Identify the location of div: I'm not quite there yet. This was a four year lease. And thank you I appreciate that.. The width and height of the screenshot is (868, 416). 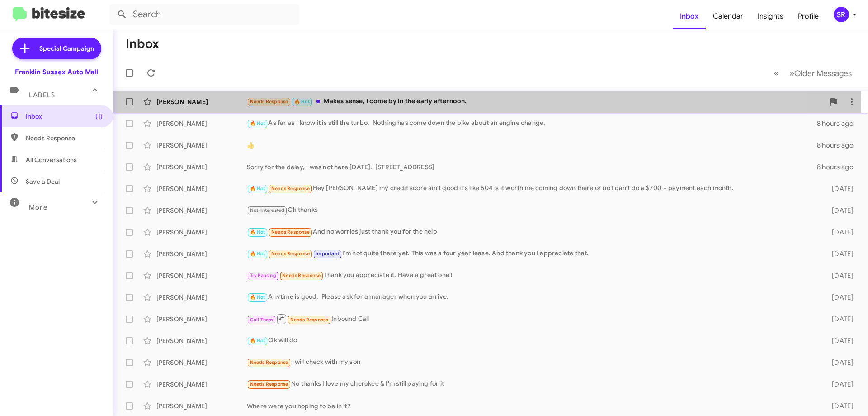
(532, 253).